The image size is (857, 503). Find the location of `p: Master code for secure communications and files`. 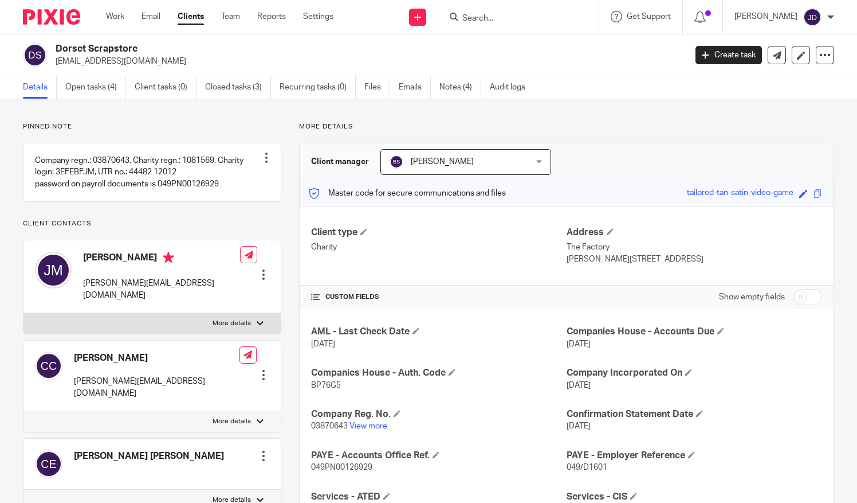

p: Master code for secure communications and files is located at coordinates (407, 193).